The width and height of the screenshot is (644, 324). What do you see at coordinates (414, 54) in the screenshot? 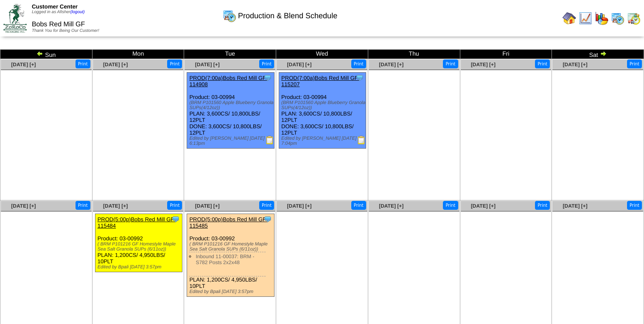
I see `td: Thu` at bounding box center [414, 54].